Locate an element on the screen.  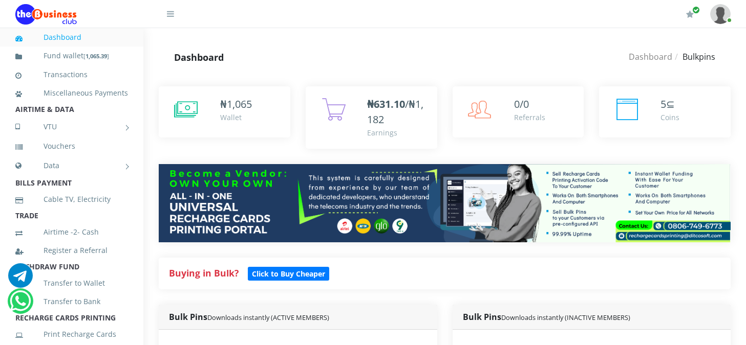
img: User is located at coordinates (720, 14).